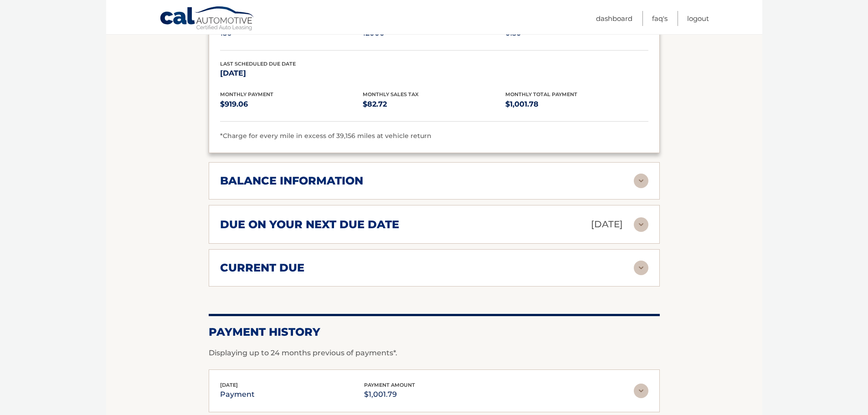 The width and height of the screenshot is (868, 415). What do you see at coordinates (291, 104) in the screenshot?
I see `p: $919.06` at bounding box center [291, 104].